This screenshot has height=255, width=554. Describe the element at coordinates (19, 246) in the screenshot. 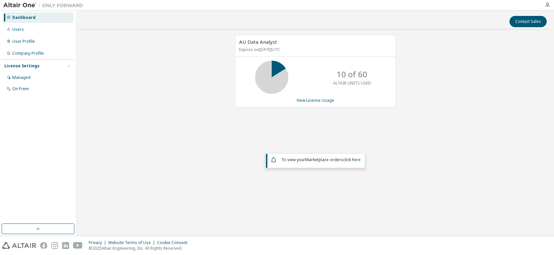

I see `img: altair_logo.svg` at that location.